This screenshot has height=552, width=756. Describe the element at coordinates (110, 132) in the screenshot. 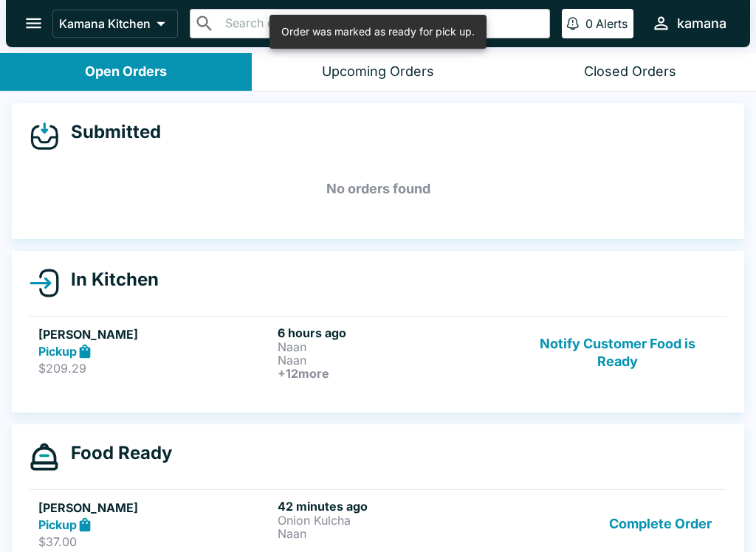

I see `h4: Submitted` at that location.